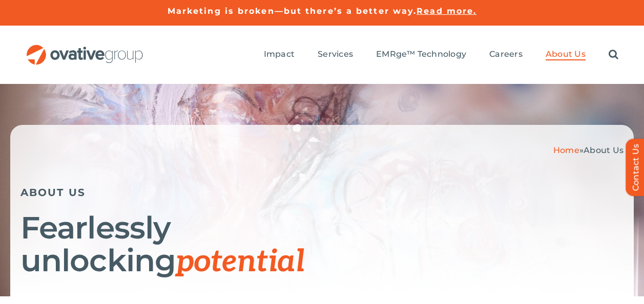 The height and width of the screenshot is (304, 644). What do you see at coordinates (566, 55) in the screenshot?
I see `a: About Us` at bounding box center [566, 55].